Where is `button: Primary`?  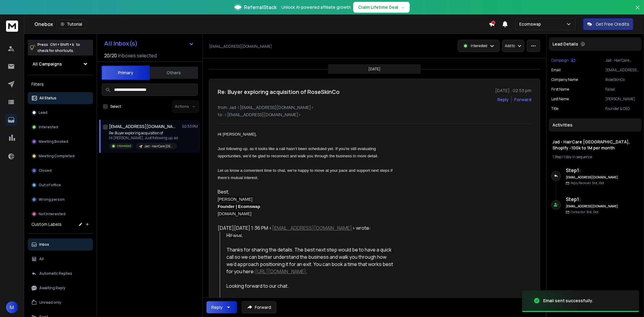
button: Primary is located at coordinates (125, 73).